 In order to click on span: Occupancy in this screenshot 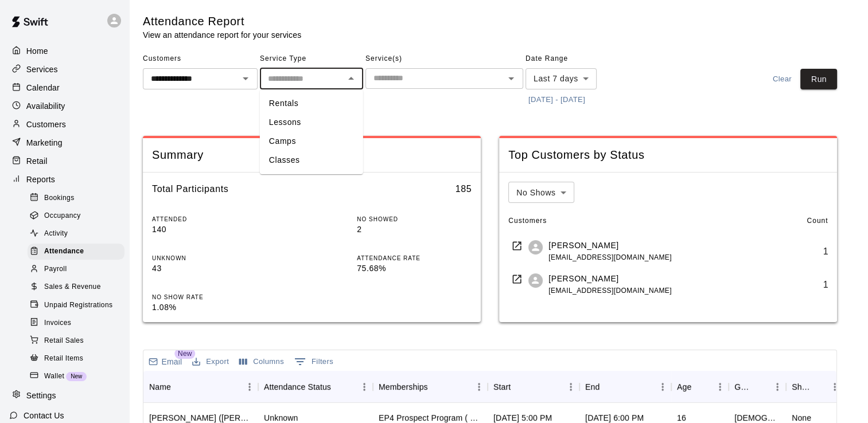, I will do `click(63, 216)`.